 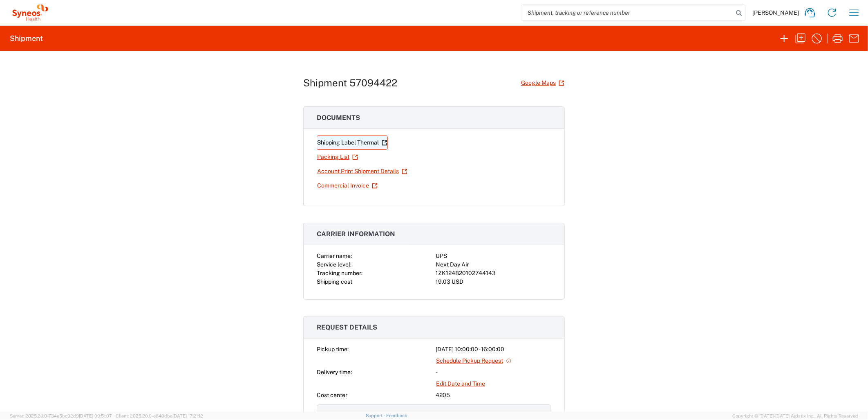 What do you see at coordinates (543, 82) in the screenshot?
I see `a: Google Maps` at bounding box center [543, 82].